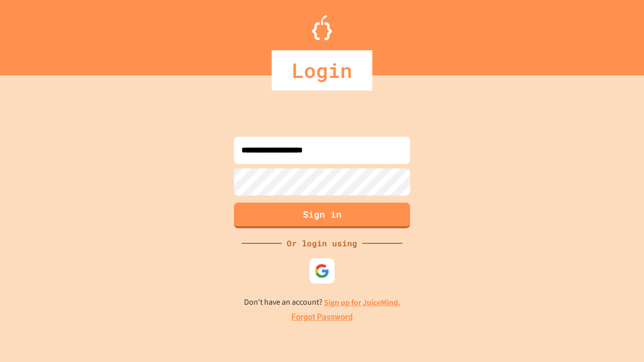  I want to click on p: Don't have an account?, so click(322, 302).